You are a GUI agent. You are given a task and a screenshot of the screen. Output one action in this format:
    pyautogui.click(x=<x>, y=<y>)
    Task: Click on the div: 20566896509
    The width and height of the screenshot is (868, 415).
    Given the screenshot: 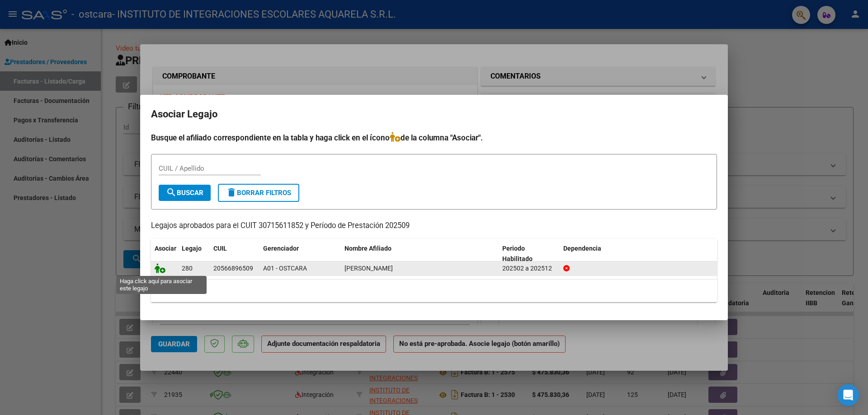 What is the action you would take?
    pyautogui.click(x=233, y=269)
    